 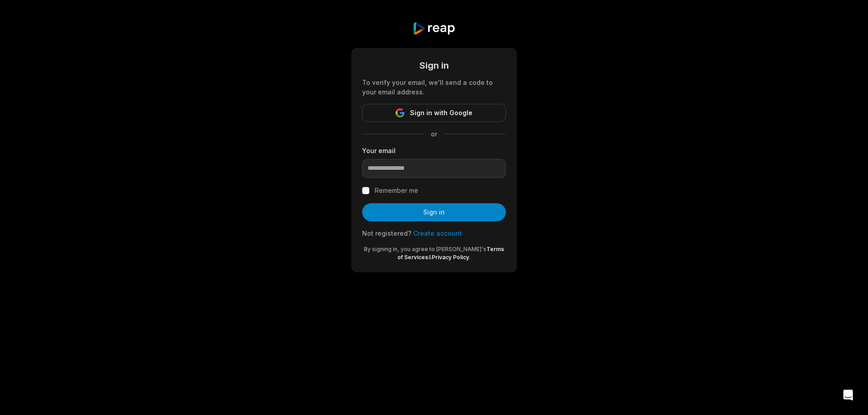 I want to click on span: Sign in with Google, so click(x=441, y=113).